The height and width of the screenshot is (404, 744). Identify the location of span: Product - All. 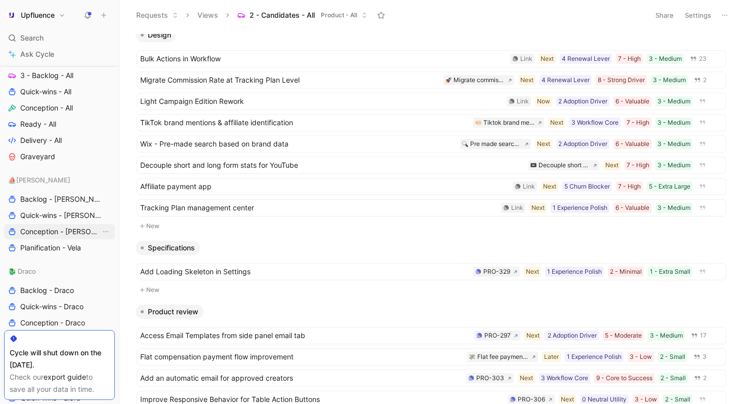
(339, 15).